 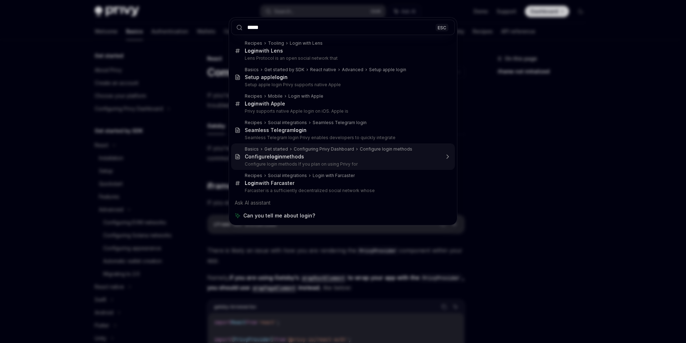 What do you see at coordinates (334, 175) in the screenshot?
I see `div: Login with Farcaster` at bounding box center [334, 175].